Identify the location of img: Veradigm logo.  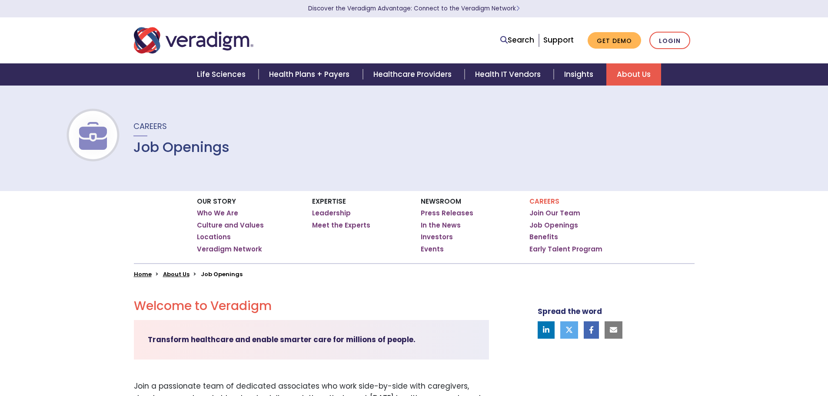
(193, 40).